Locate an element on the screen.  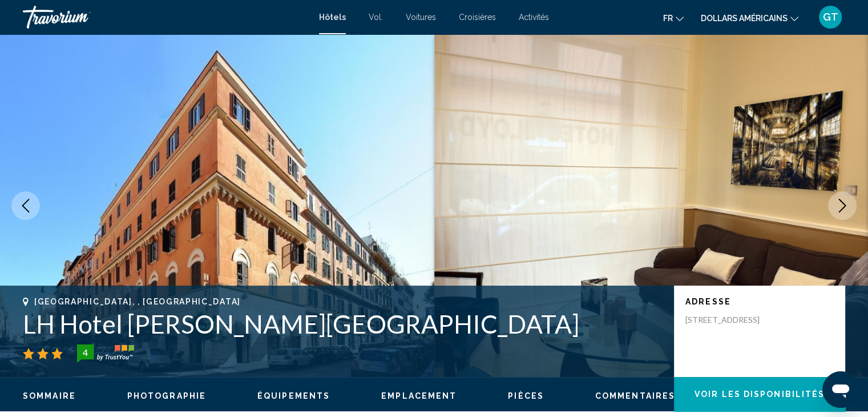
button: Previous image is located at coordinates (26, 206).